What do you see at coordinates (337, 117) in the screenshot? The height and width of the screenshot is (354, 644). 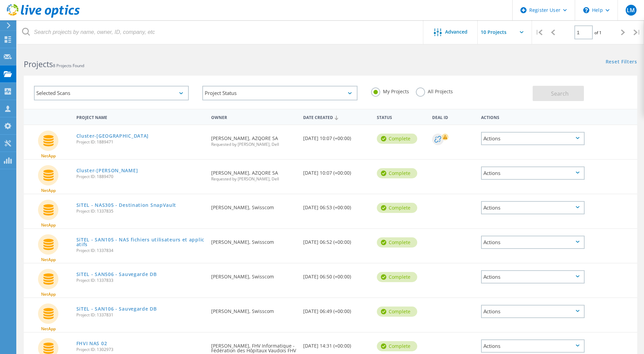 I see `div: Date Created` at bounding box center [337, 117].